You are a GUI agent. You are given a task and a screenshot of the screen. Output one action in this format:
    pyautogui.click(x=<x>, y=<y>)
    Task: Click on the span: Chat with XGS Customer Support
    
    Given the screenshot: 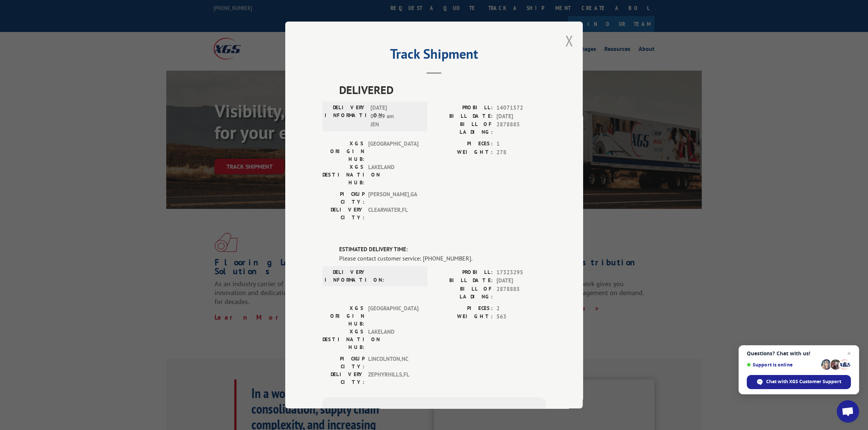 What is the action you would take?
    pyautogui.click(x=803, y=382)
    